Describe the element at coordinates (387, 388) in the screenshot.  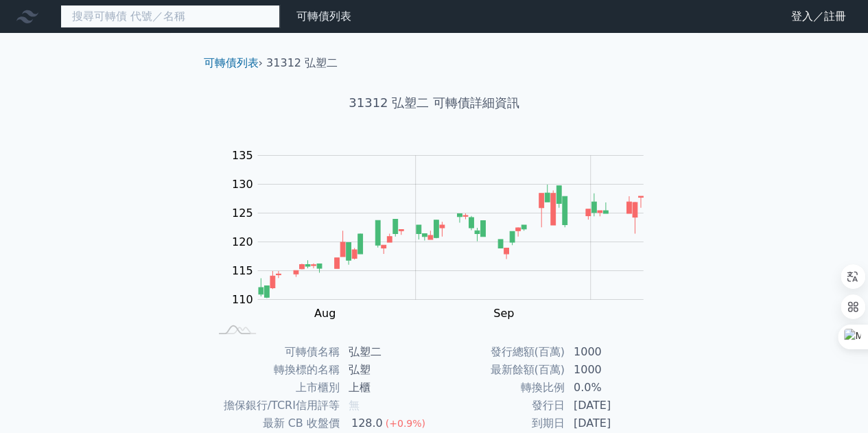
I see `td: 上櫃` at that location.